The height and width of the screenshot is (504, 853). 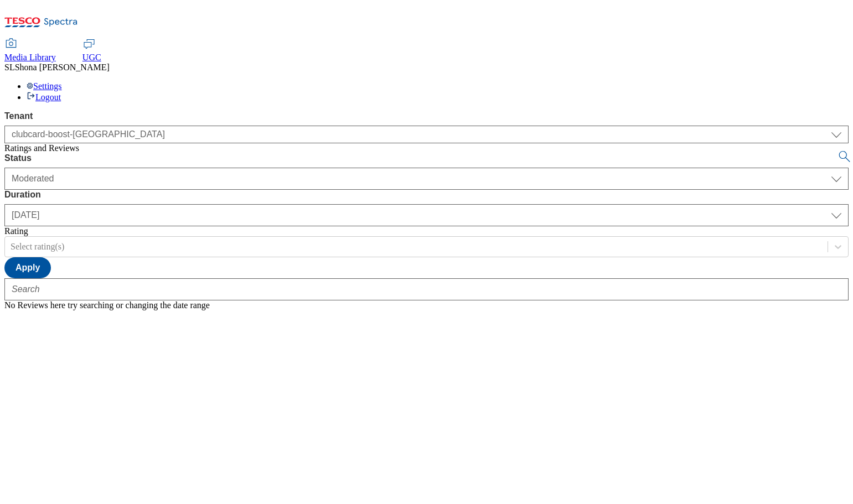 What do you see at coordinates (426, 158) in the screenshot?
I see `label: Status` at bounding box center [426, 158].